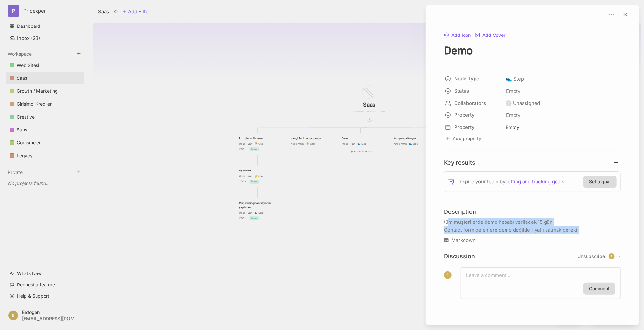  I want to click on button: Set a goal, so click(600, 182).